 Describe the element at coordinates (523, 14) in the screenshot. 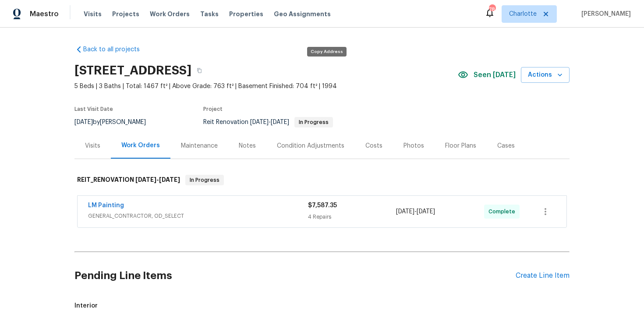

I see `span: Charlotte` at that location.